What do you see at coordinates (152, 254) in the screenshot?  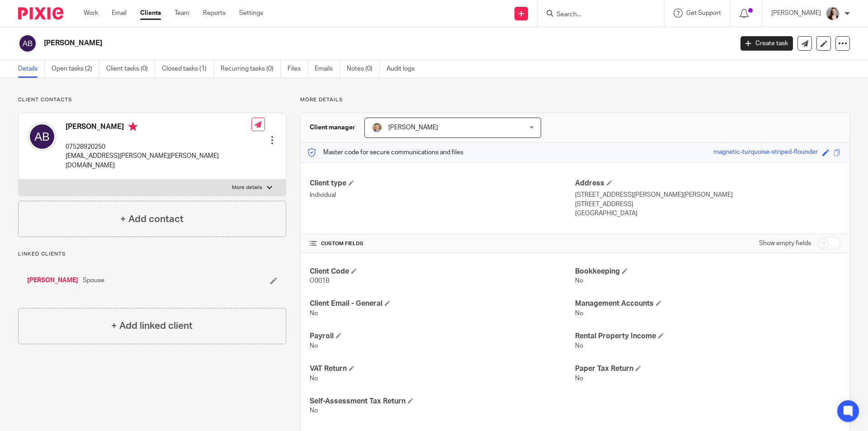 I see `p: Linked clients` at bounding box center [152, 254].